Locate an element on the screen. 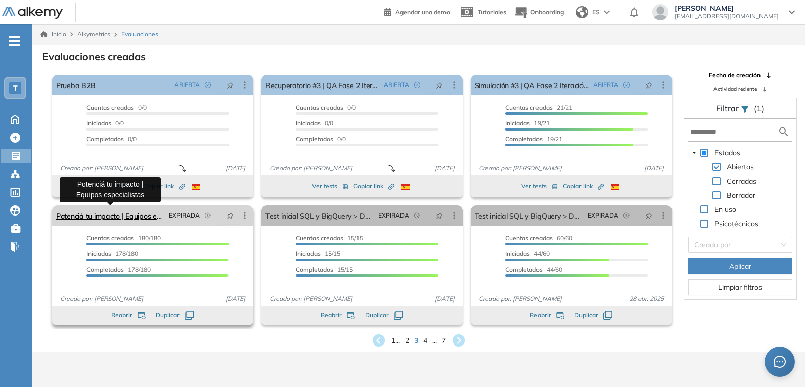 Image resolution: width=805 pixels, height=387 pixels. span: 178/180 is located at coordinates (112, 253).